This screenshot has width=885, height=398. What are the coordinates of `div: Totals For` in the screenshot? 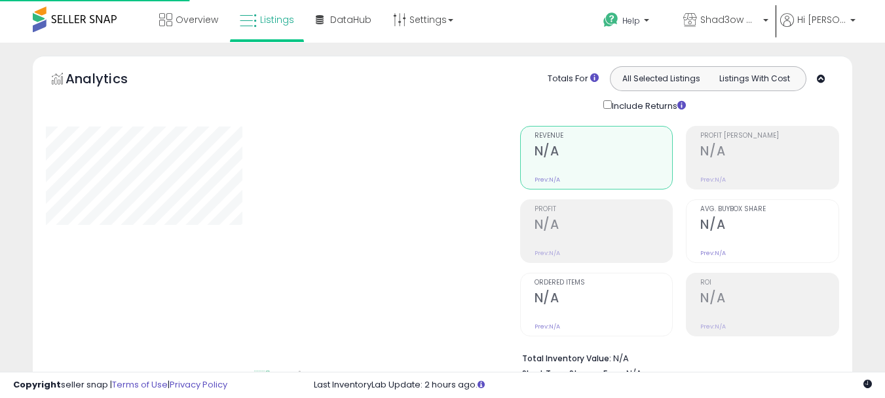 It's located at (573, 79).